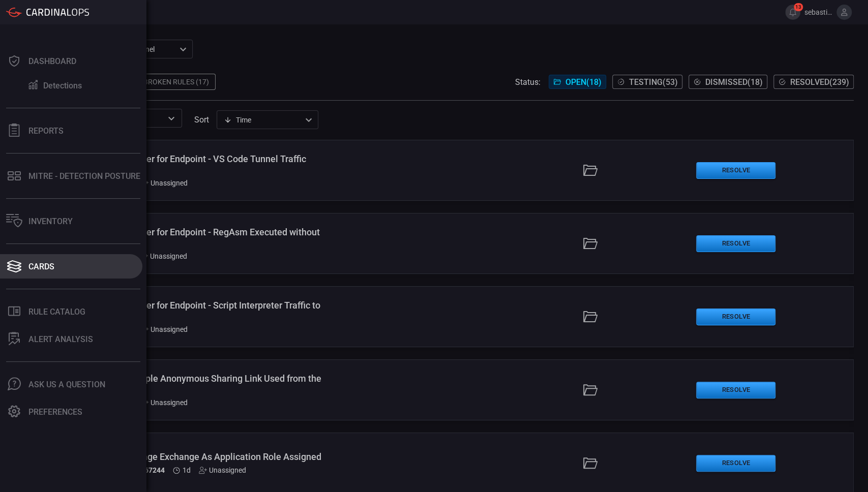  Describe the element at coordinates (50, 221) in the screenshot. I see `div: Inventory` at that location.